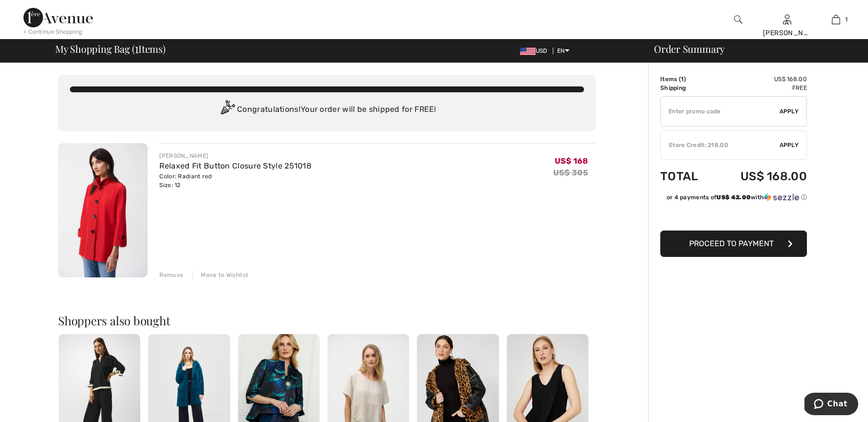 The image size is (868, 422). I want to click on div: Order Summary, so click(752, 49).